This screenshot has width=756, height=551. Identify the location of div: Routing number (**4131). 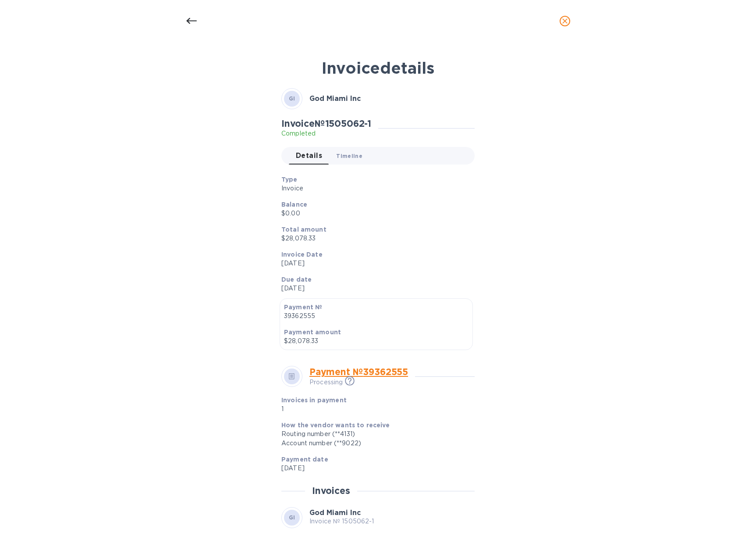
(374, 434).